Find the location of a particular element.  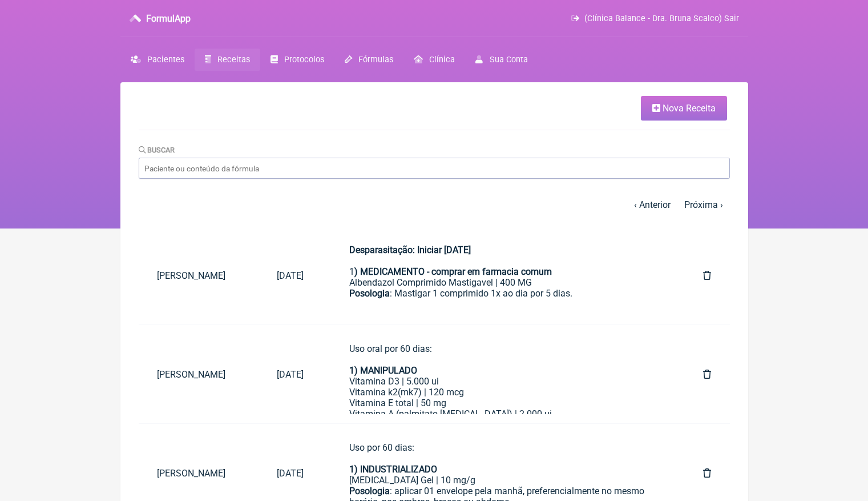

span: Receitas is located at coordinates (233, 60).